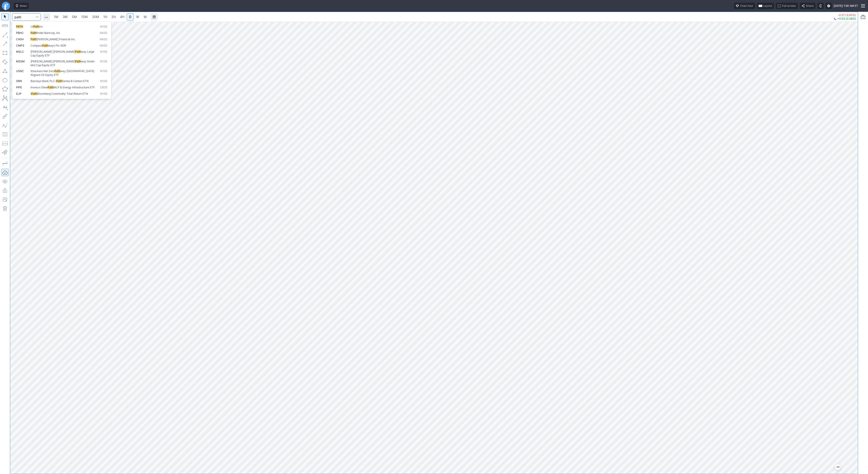 The image size is (868, 474). Describe the element at coordinates (62, 63) in the screenshot. I see `span: way Small-Mid Cap Equity ETF` at that location.